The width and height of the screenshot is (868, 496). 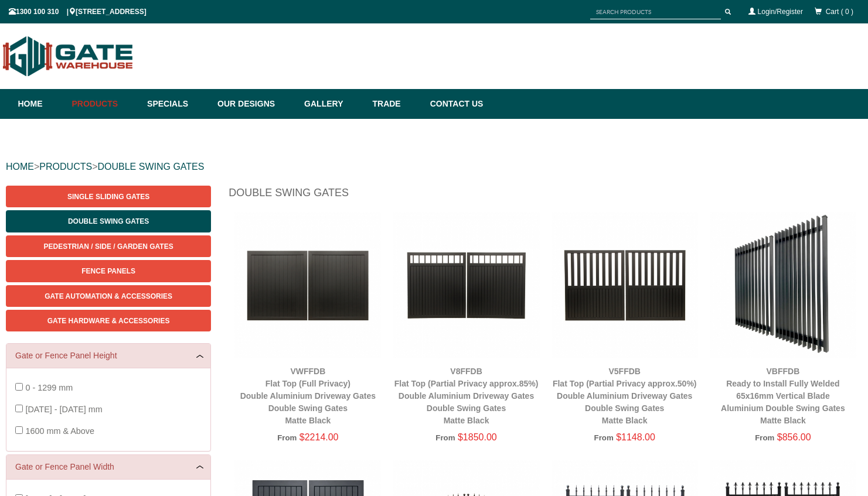 I want to click on a: Gate or Fence Panel Height, so click(x=109, y=356).